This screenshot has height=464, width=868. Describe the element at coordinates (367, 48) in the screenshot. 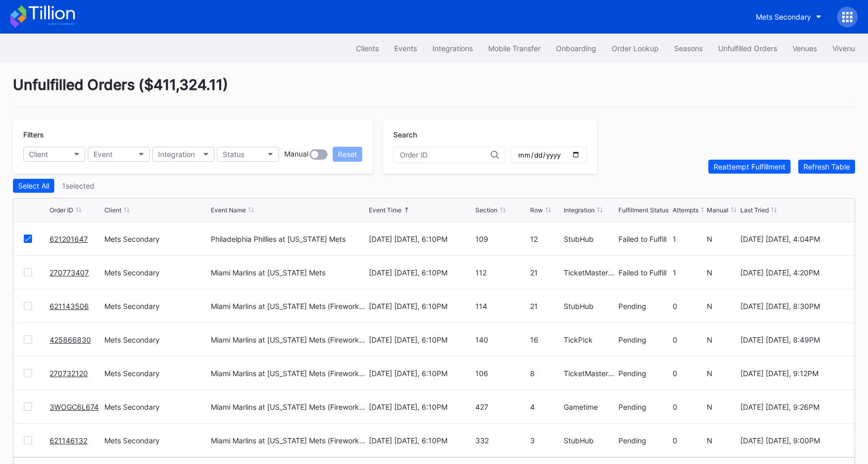

I see `a: Clients` at that location.